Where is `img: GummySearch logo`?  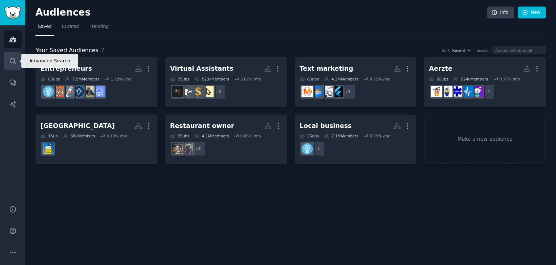
img: GummySearch logo is located at coordinates (13, 13).